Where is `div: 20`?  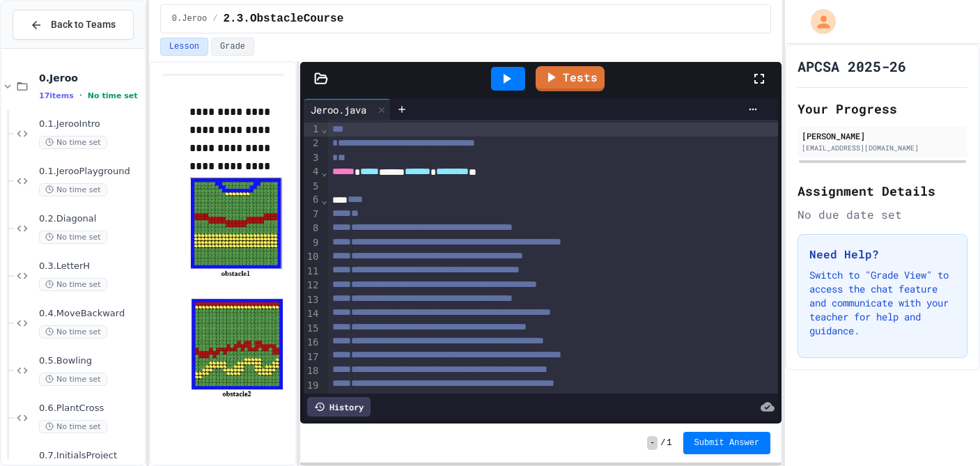 div: 20 is located at coordinates (312, 400).